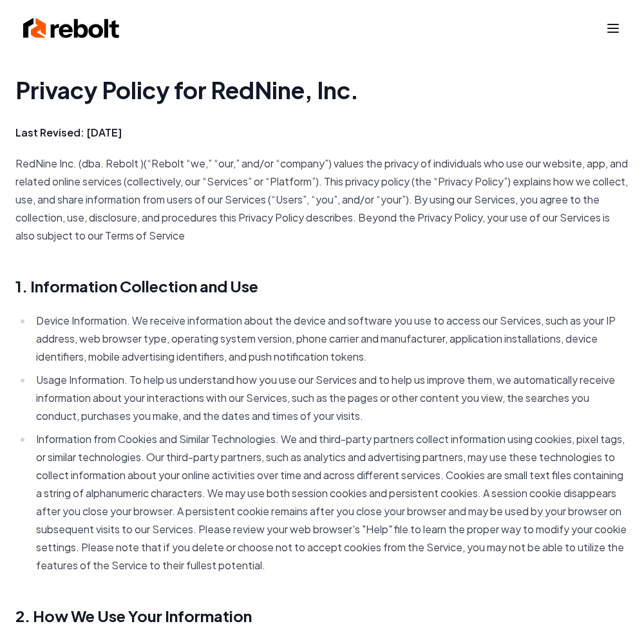 This screenshot has width=644, height=644. I want to click on button: Toggle mobile menu, so click(613, 28).